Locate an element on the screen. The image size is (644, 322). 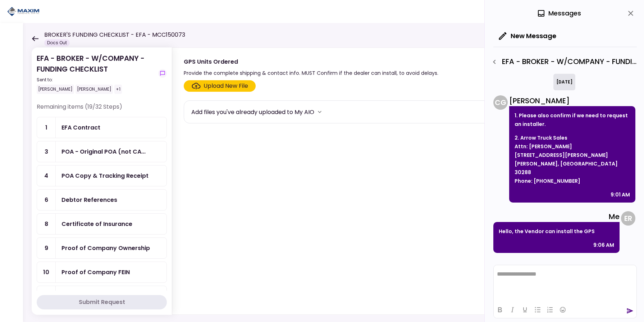
a: 16Broker Commission & Fees Invoice is located at coordinates (102, 296).